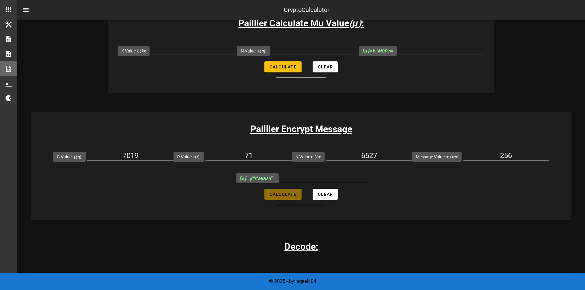 Image resolution: width=585 pixels, height=290 pixels. I want to click on label: Message Value m ( ):, so click(437, 157).